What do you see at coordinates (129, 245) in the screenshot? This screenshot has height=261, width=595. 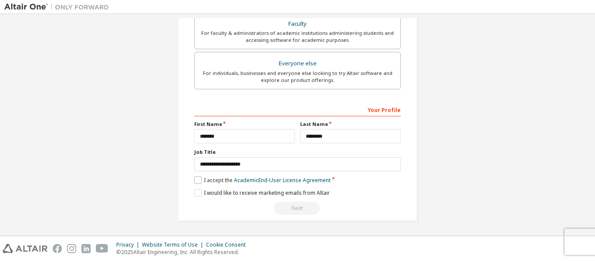 I see `div: Privacy` at bounding box center [129, 245].